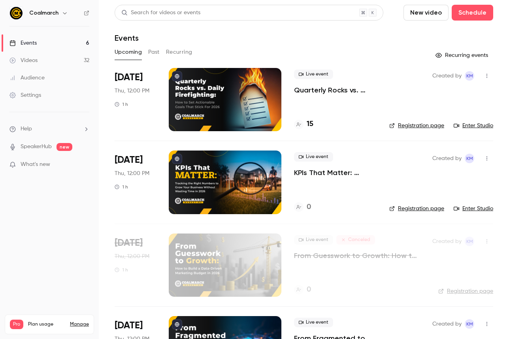 This screenshot has width=509, height=339. I want to click on div: Oct 16 Thu, 12:00 PM (America/New York), so click(135, 265).